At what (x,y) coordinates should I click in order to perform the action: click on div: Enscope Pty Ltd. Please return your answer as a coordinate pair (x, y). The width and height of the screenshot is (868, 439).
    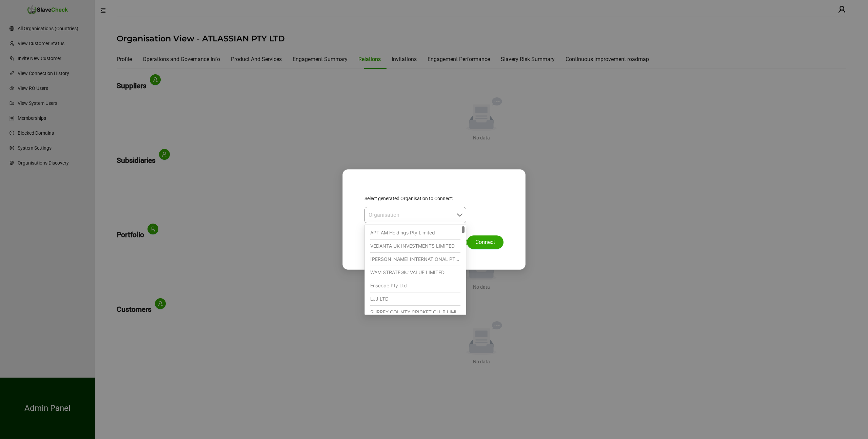
    Looking at the image, I should click on (415, 286).